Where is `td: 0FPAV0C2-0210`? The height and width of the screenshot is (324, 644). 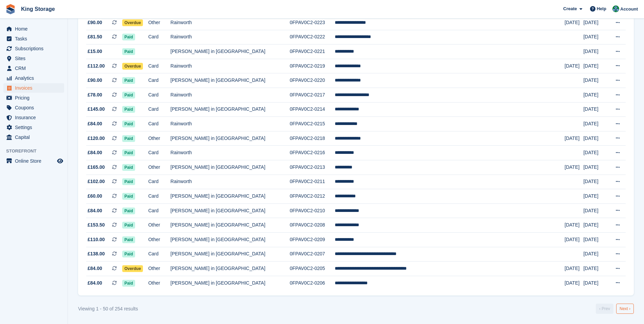 td: 0FPAV0C2-0210 is located at coordinates (312, 211).